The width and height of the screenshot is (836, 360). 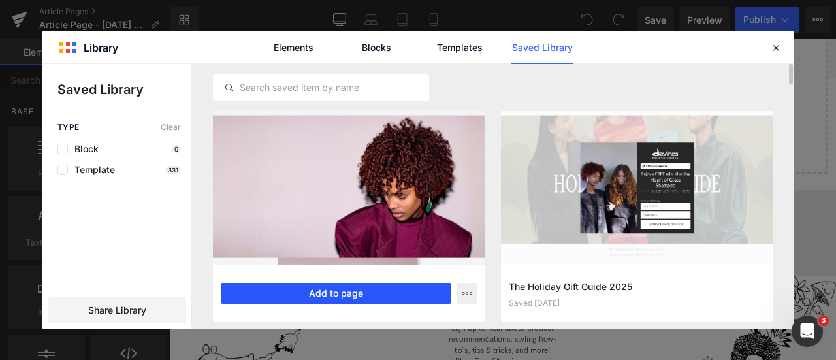 I want to click on p: Subscribe, so click(x=395, y=313).